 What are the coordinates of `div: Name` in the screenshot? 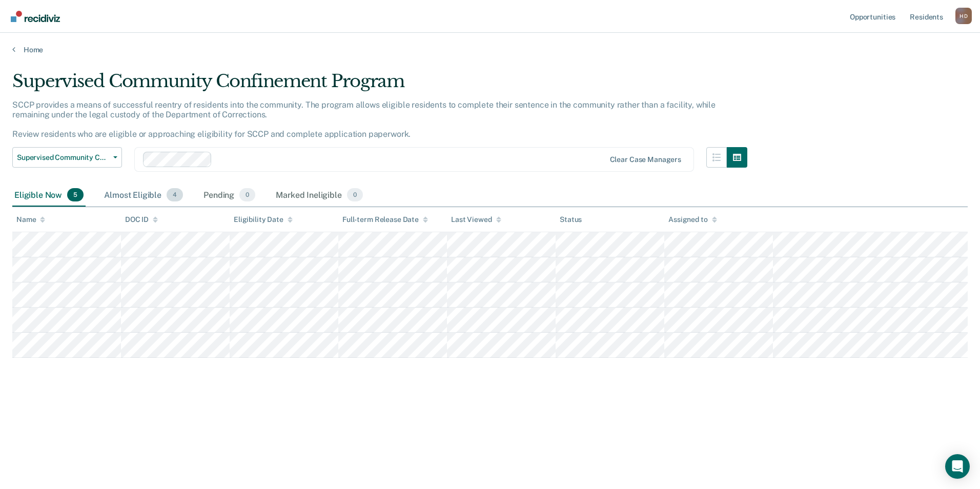 It's located at (31, 219).